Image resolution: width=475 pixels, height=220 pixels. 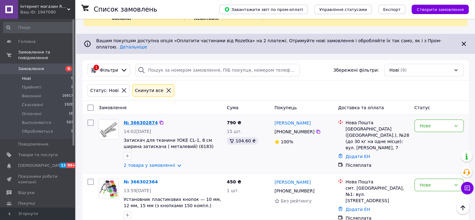 I want to click on div: Ваш ID: 1947090, so click(x=47, y=12).